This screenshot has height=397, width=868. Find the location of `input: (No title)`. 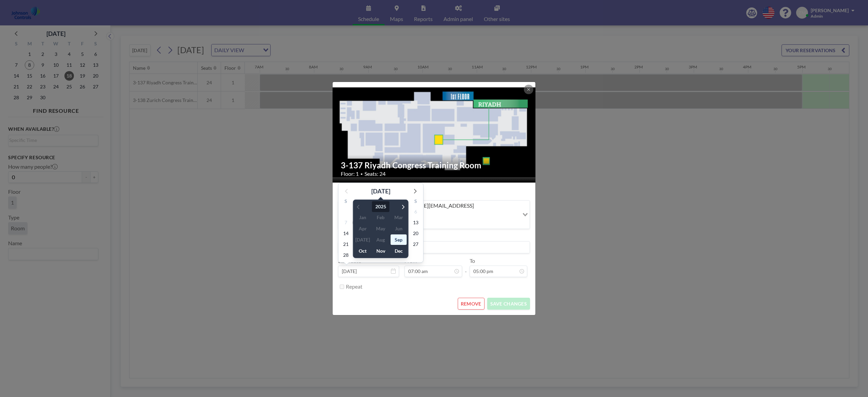

input: (No title) is located at coordinates (434, 248).